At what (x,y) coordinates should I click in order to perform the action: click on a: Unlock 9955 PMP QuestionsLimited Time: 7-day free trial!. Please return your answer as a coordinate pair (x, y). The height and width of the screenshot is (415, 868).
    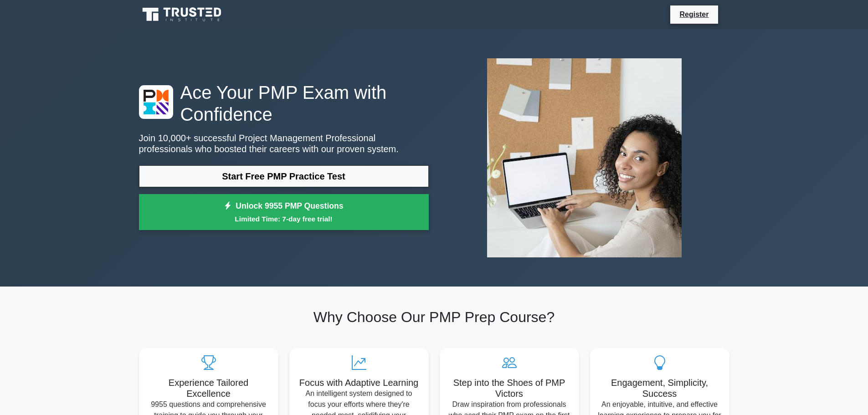
    Looking at the image, I should click on (283, 212).